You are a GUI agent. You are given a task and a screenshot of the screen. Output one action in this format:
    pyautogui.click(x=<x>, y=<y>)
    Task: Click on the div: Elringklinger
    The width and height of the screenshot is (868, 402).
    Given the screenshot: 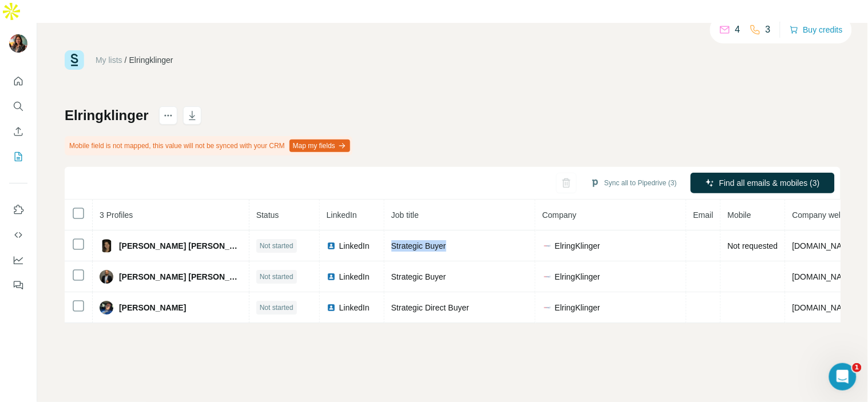 What is the action you would take?
    pyautogui.click(x=151, y=60)
    